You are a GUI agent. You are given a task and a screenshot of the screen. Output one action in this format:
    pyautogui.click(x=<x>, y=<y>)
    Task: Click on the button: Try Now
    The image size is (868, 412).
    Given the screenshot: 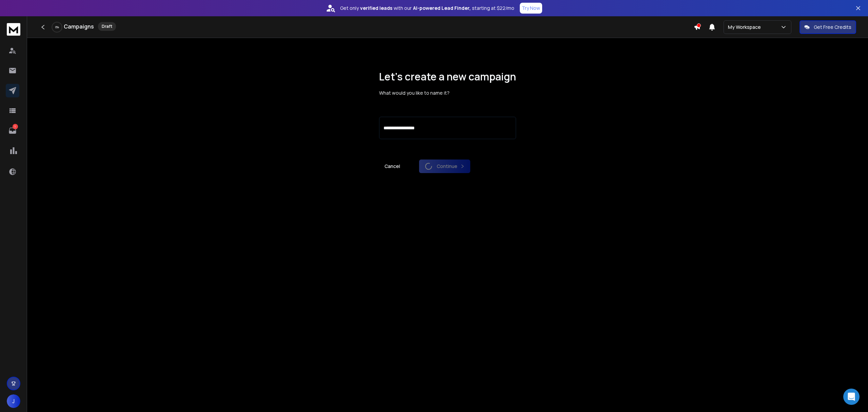 What is the action you would take?
    pyautogui.click(x=531, y=8)
    